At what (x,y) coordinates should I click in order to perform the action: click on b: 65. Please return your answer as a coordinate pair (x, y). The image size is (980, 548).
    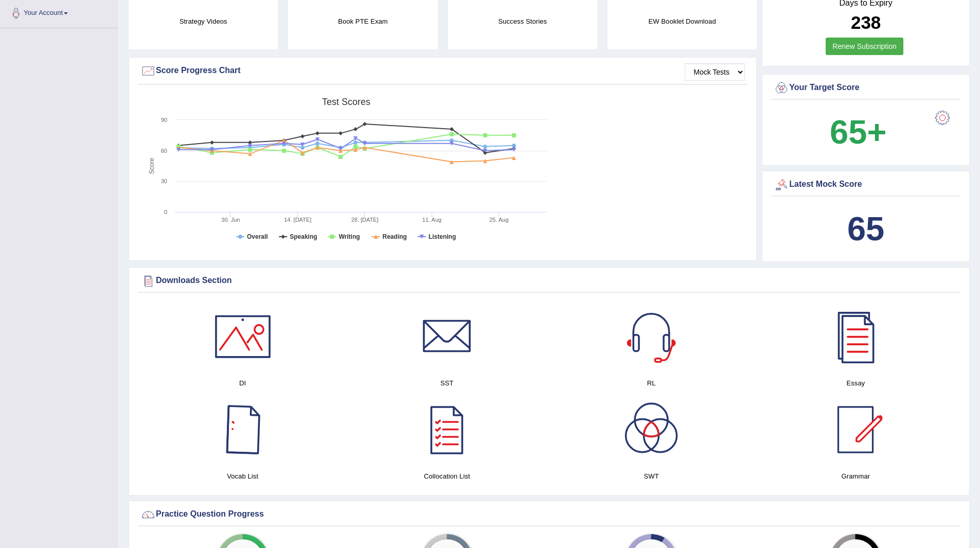
    Looking at the image, I should click on (866, 228).